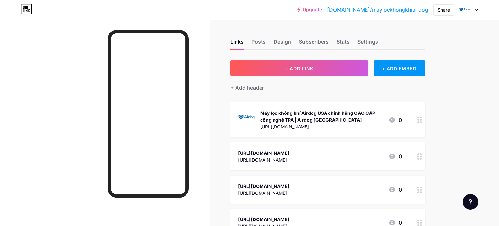 The image size is (499, 226). Describe the element at coordinates (246, 117) in the screenshot. I see `img: Máy lọc không khí Airdog USA chính hãng CAO CẤP công nghệ TPA | Airdog Việt Nam` at that location.